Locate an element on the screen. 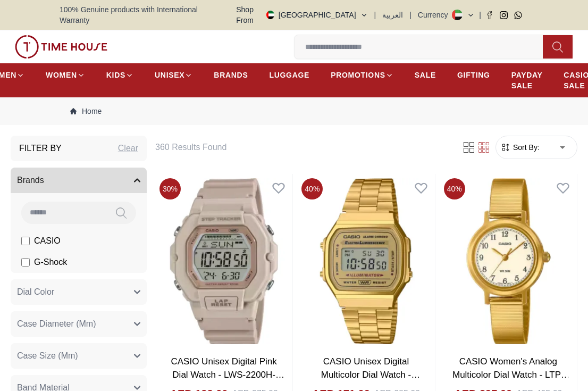  span: WOMEN is located at coordinates (61, 75).